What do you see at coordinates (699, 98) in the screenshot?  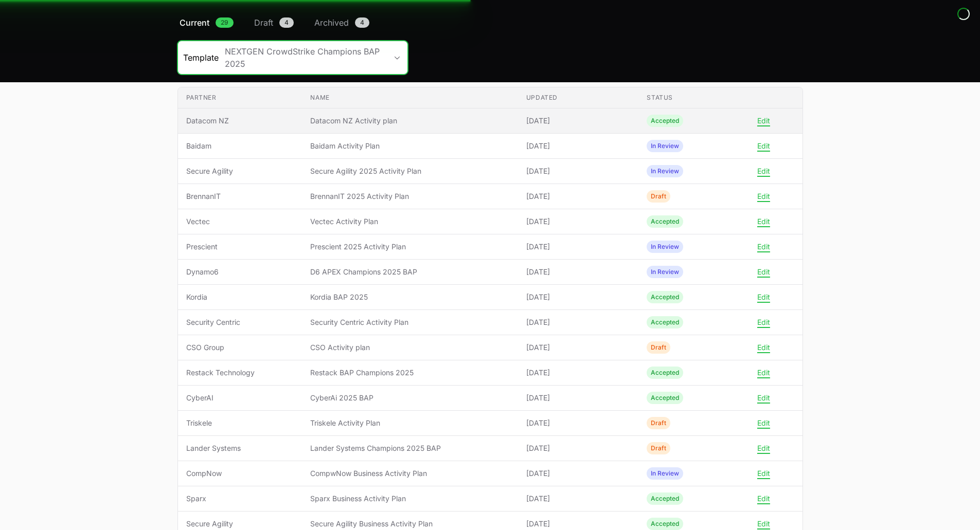 I see `th: Status` at bounding box center [699, 98].